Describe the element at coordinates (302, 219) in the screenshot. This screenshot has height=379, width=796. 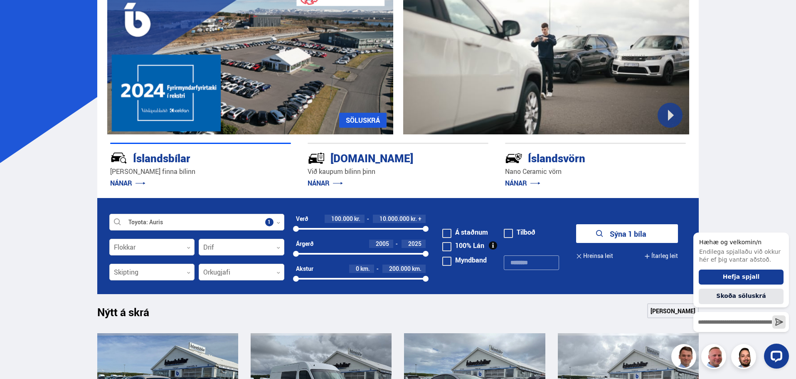
I see `div: Verð` at that location.